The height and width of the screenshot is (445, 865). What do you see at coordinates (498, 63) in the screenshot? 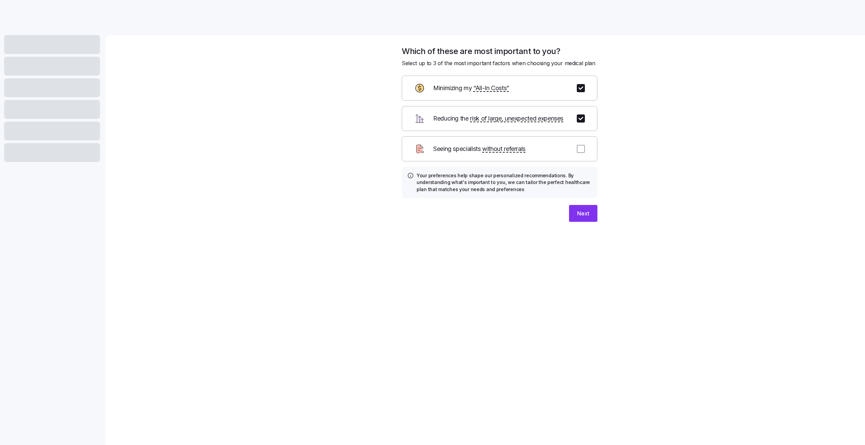
I see `span: Select up to 3 of the most important factors when choosing your medical plan` at bounding box center [498, 63].